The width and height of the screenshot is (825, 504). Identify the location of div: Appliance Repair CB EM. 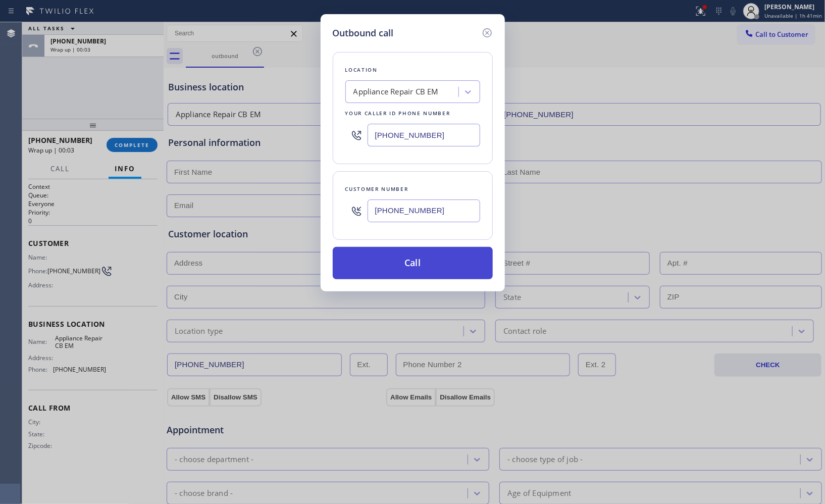
(396, 92).